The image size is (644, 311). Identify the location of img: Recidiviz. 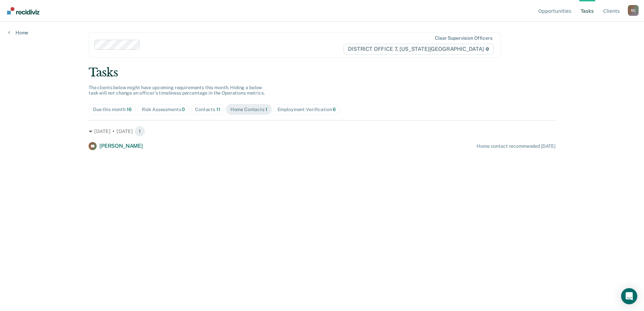
(23, 11).